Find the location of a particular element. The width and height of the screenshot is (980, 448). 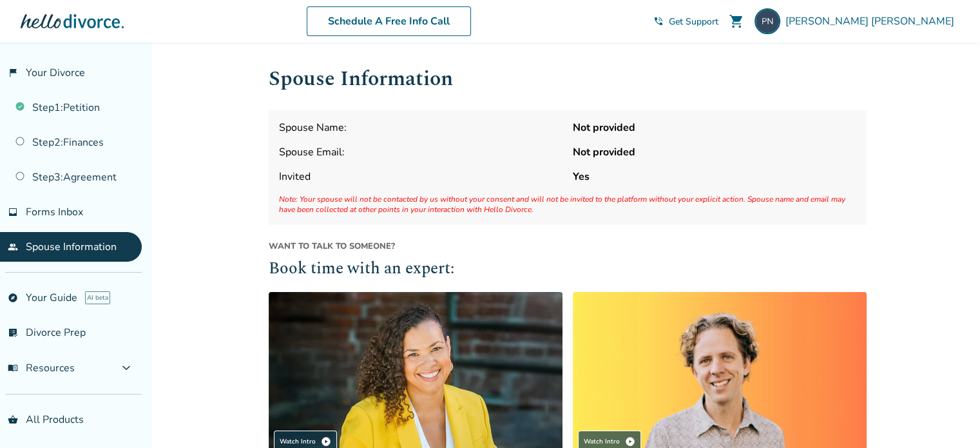

span: Note: Your spouse will not be contacted by us without your consent and will not be invited to the... is located at coordinates (568, 205).